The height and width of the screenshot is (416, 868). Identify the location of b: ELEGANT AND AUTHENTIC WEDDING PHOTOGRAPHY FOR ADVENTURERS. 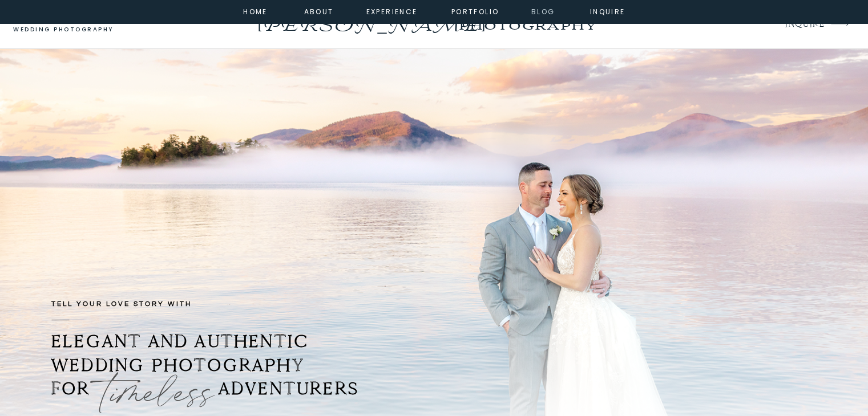
(205, 365).